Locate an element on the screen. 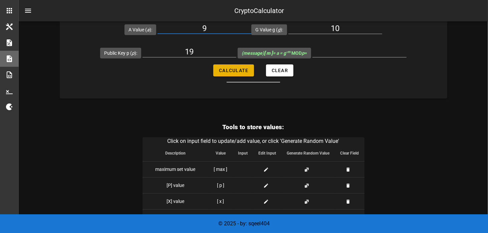 The image size is (488, 233). span: Clear is located at coordinates (280, 70).